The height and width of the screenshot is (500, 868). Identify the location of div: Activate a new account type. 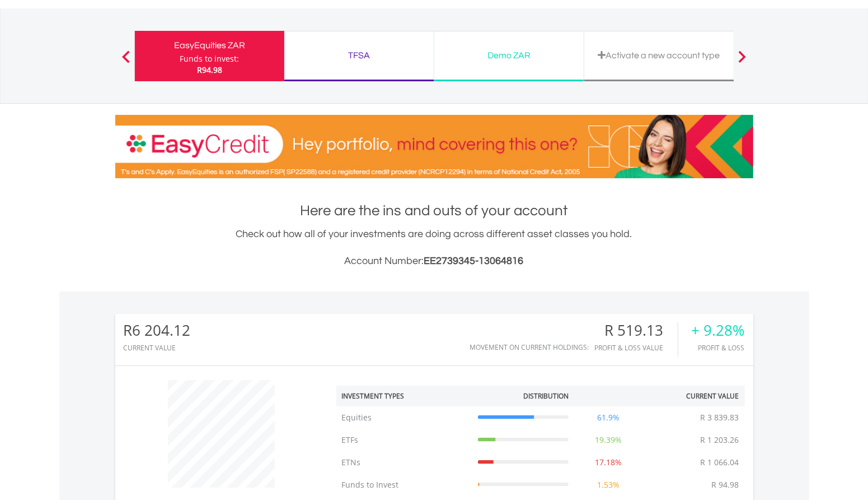
(659, 55).